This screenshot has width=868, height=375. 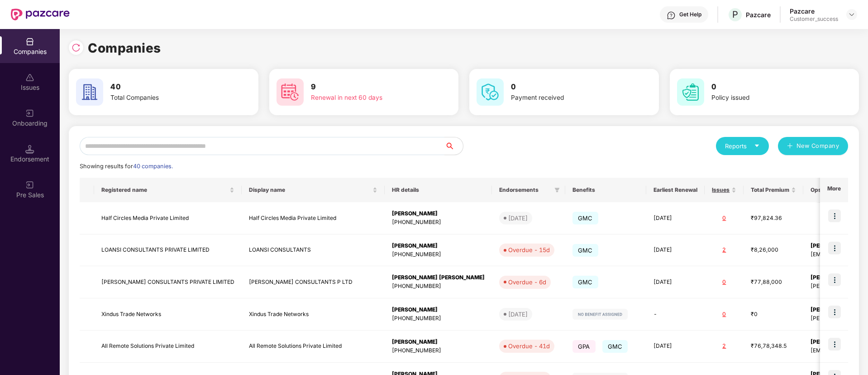 I want to click on th: HR details, so click(x=438, y=190).